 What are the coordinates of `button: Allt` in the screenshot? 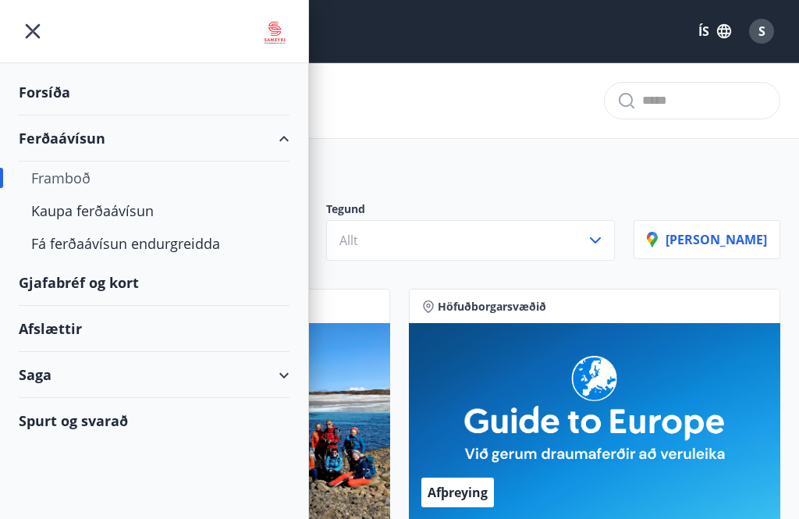 It's located at (471, 240).